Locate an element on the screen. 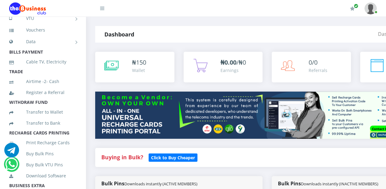  div: Referrals is located at coordinates (317, 70).